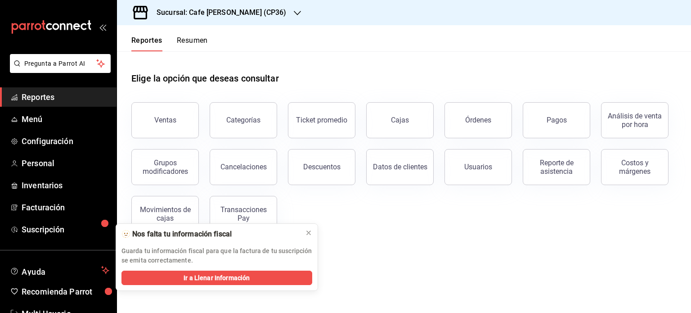  I want to click on button: Usuarios, so click(478, 167).